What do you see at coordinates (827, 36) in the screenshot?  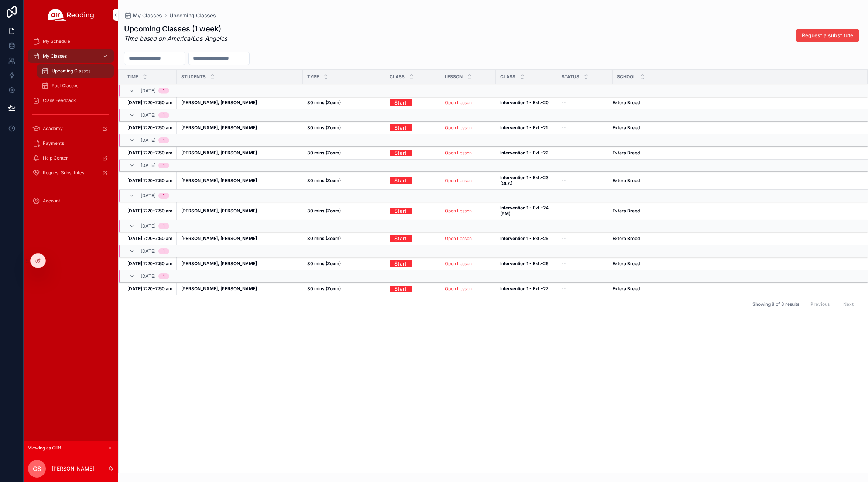 I see `span: Request a substitute` at bounding box center [827, 36].